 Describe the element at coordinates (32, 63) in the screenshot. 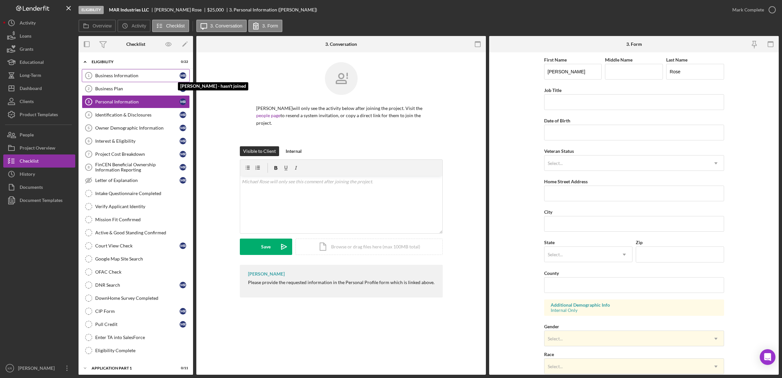

I see `div: Educational` at that location.